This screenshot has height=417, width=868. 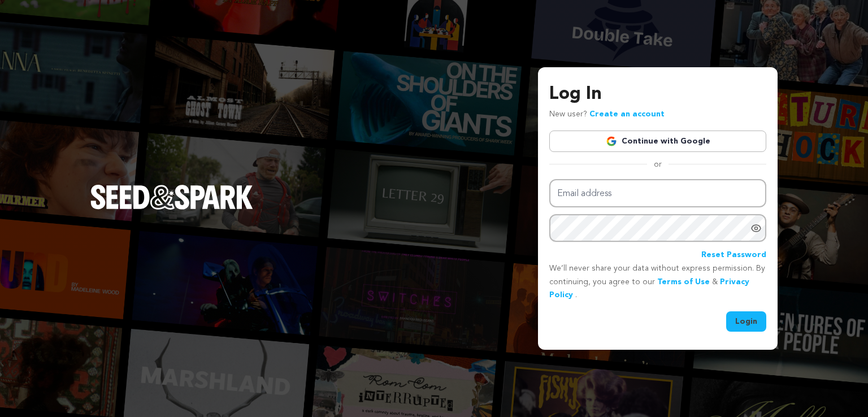 I want to click on p: New user?, so click(x=607, y=114).